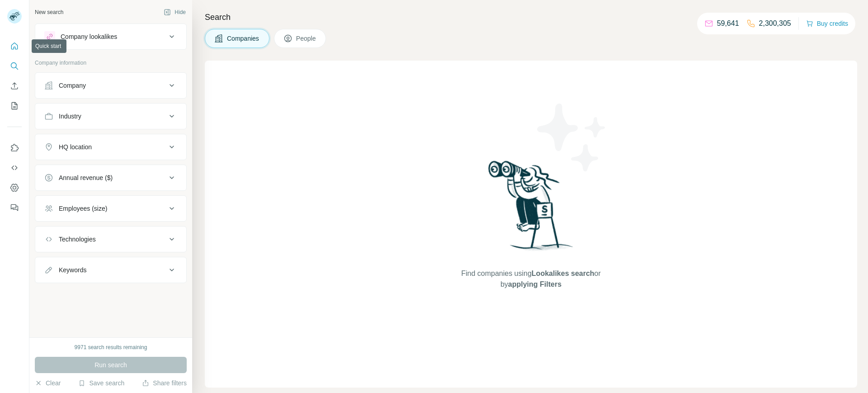 Image resolution: width=868 pixels, height=393 pixels. I want to click on button: Clear, so click(48, 384).